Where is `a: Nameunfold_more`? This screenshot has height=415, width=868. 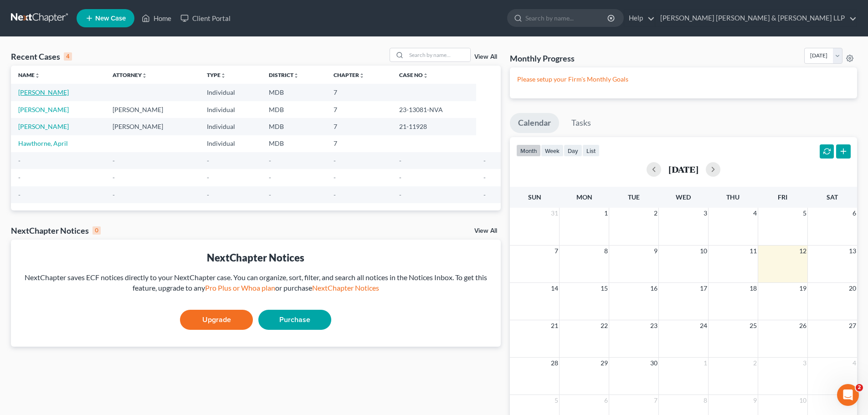 a: Nameunfold_more is located at coordinates (29, 75).